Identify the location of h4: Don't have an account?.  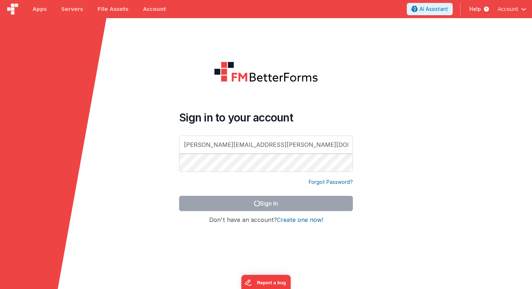
(266, 220).